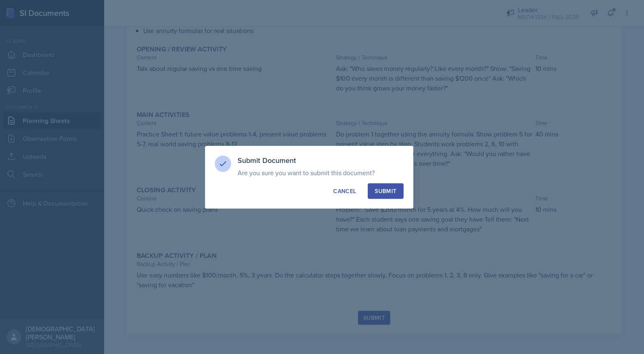  I want to click on button: Cancel, so click(344, 191).